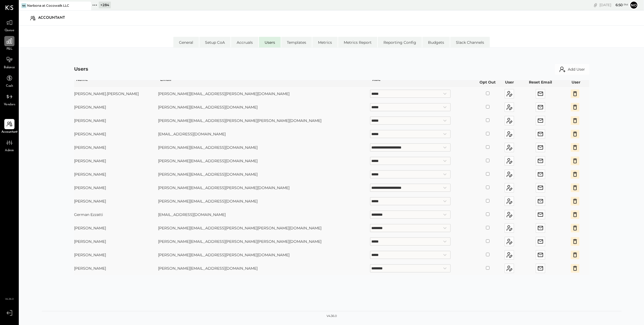 Image resolution: width=644 pixels, height=325 pixels. Describe the element at coordinates (9, 44) in the screenshot. I see `a: P&L` at that location.